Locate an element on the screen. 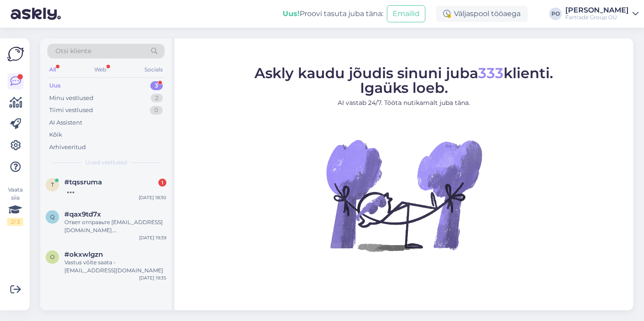 This screenshot has height=321, width=644. b: Uus! is located at coordinates (291, 13).